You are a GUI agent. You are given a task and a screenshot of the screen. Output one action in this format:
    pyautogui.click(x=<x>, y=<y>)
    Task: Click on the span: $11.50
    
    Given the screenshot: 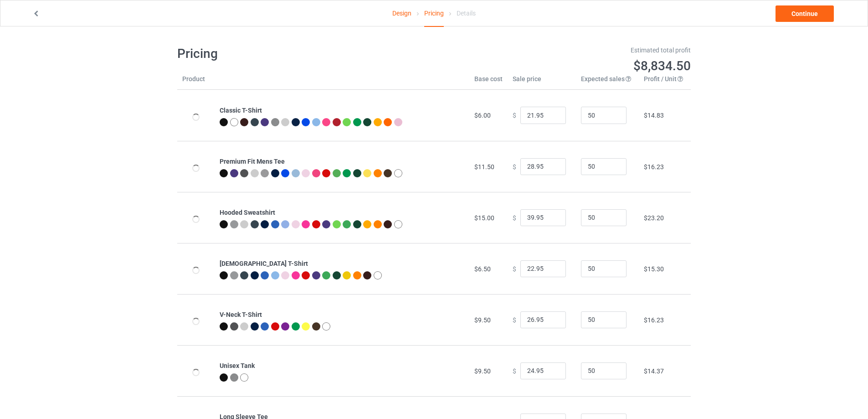 What is the action you would take?
    pyautogui.click(x=484, y=167)
    